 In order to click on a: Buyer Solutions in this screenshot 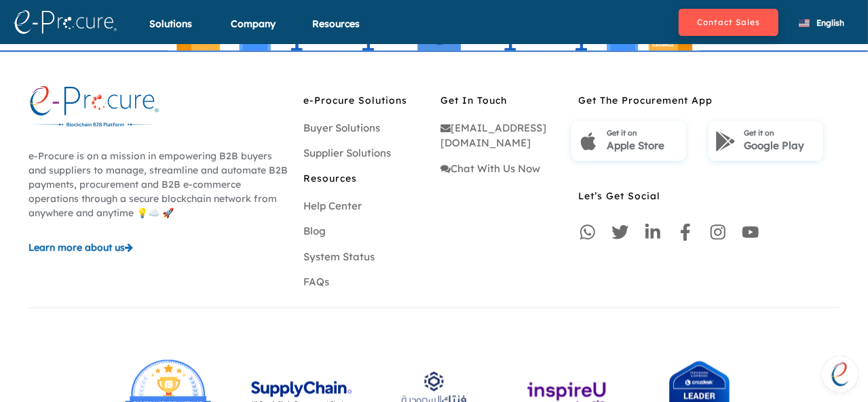, I will do `click(342, 128)`.